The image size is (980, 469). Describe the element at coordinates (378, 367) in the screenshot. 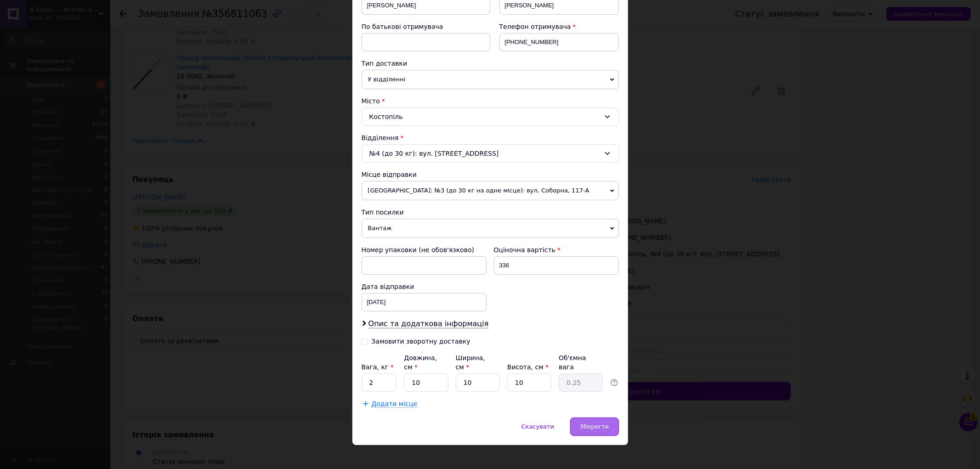

I see `label: Вага, кг` at that location.